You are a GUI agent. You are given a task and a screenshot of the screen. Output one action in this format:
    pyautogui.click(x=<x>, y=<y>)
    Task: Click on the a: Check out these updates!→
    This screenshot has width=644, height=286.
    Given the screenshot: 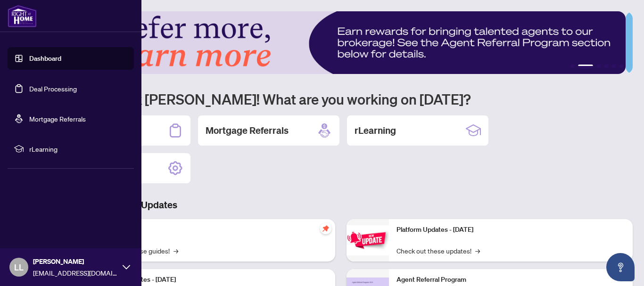 What is the action you would take?
    pyautogui.click(x=438, y=251)
    